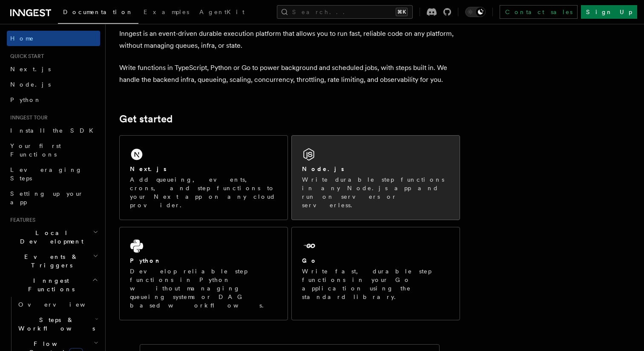 The height and width of the screenshot is (351, 644). What do you see at coordinates (376, 177) in the screenshot?
I see `a: Node.jsWrite durable step functions in any Node.js app and run on servers or serverless.` at bounding box center [376, 177].